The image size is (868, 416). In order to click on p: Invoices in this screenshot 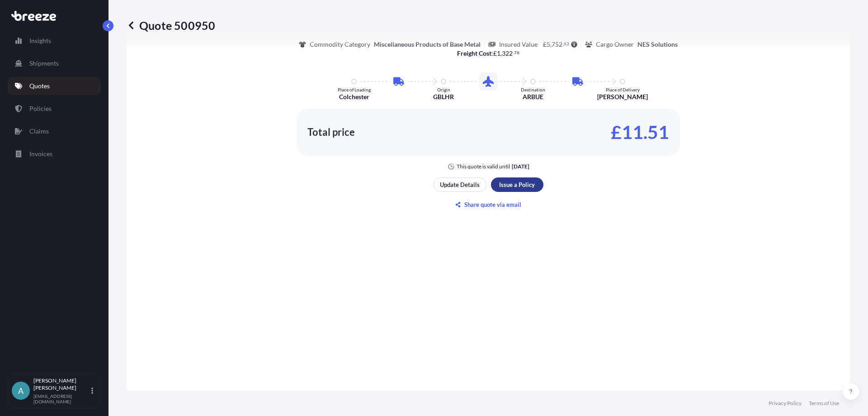, I will do `click(41, 154)`.